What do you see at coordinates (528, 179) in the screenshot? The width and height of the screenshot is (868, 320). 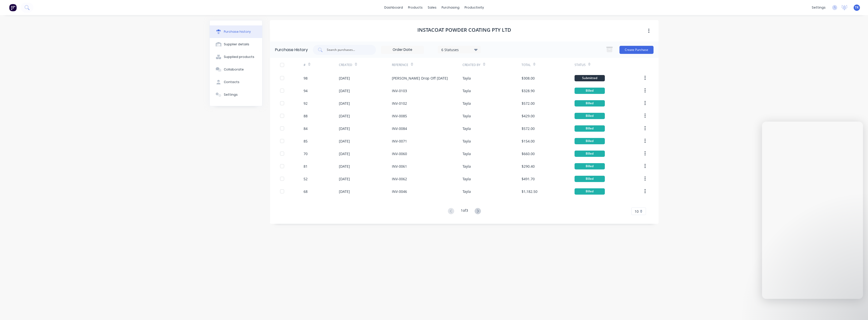 I see `div: $491.70` at bounding box center [528, 179].